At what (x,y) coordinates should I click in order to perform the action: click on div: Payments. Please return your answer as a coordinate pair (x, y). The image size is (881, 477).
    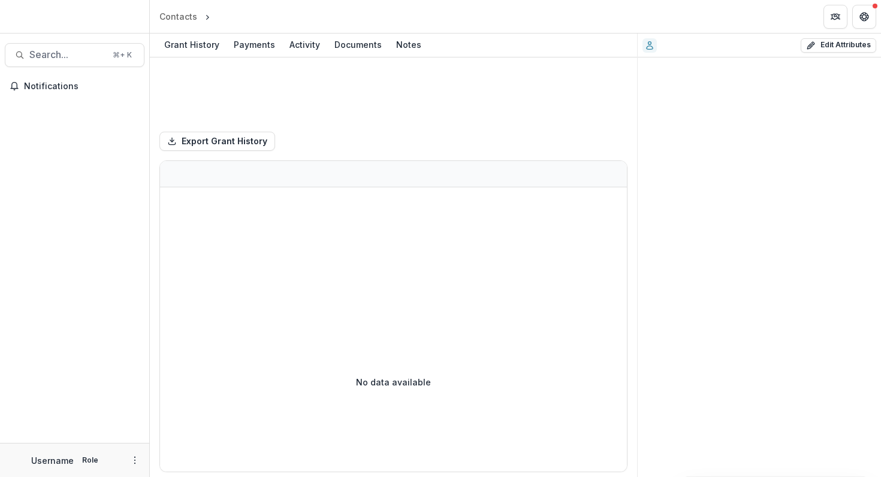
    Looking at the image, I should click on (254, 44).